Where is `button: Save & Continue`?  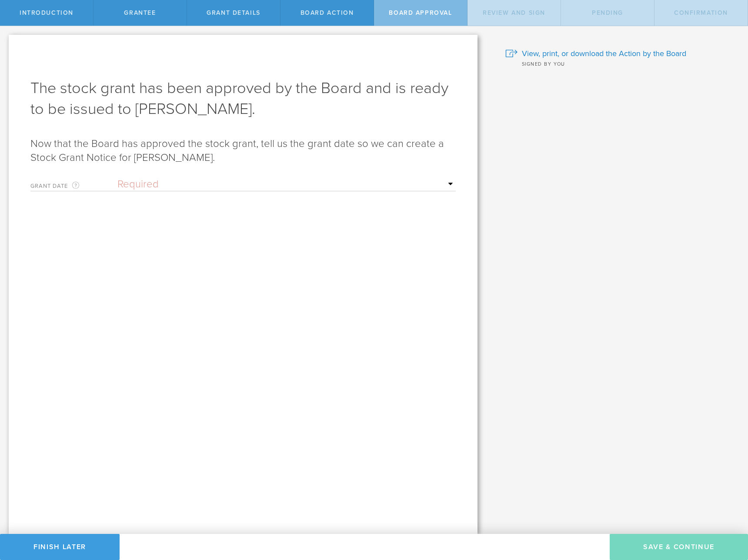 button: Save & Continue is located at coordinates (679, 547).